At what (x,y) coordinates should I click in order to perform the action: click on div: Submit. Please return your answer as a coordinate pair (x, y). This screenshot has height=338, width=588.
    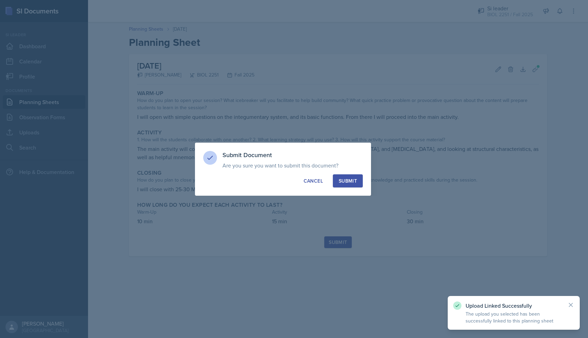
    Looking at the image, I should click on (348, 181).